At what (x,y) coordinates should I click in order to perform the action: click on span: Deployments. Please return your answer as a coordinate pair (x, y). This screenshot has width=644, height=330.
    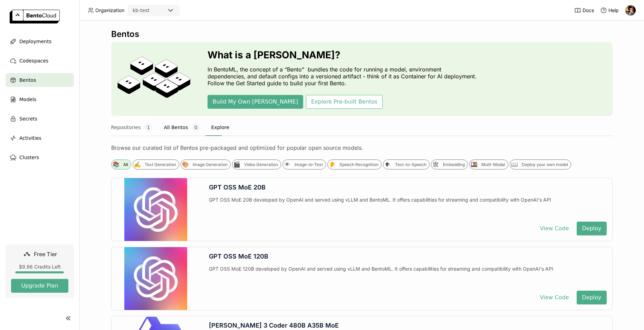
    Looking at the image, I should click on (35, 41).